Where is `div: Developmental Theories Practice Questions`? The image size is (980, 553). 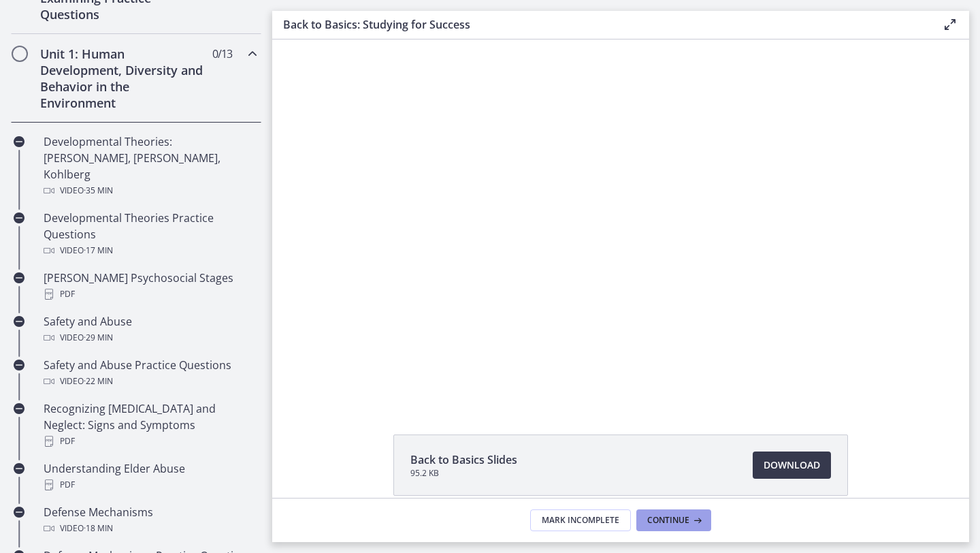
div: Developmental Theories Practice Questions is located at coordinates (150, 234).